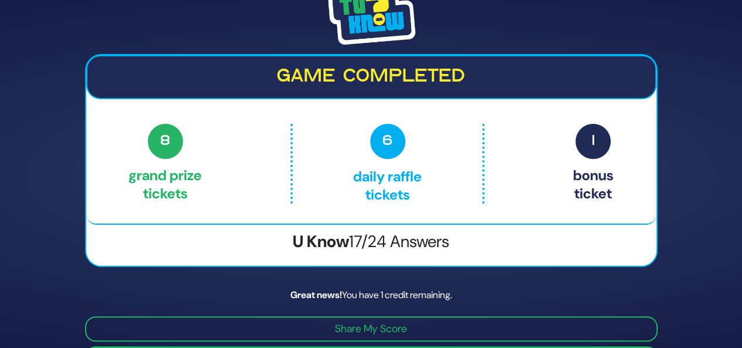 The image size is (742, 348). Describe the element at coordinates (371, 77) in the screenshot. I see `h2: Game completed` at that location.